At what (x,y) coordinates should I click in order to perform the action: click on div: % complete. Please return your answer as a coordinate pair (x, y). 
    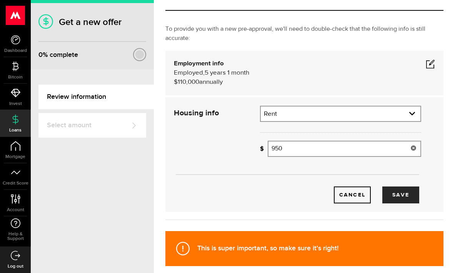
    Looking at the image, I should click on (58, 55).